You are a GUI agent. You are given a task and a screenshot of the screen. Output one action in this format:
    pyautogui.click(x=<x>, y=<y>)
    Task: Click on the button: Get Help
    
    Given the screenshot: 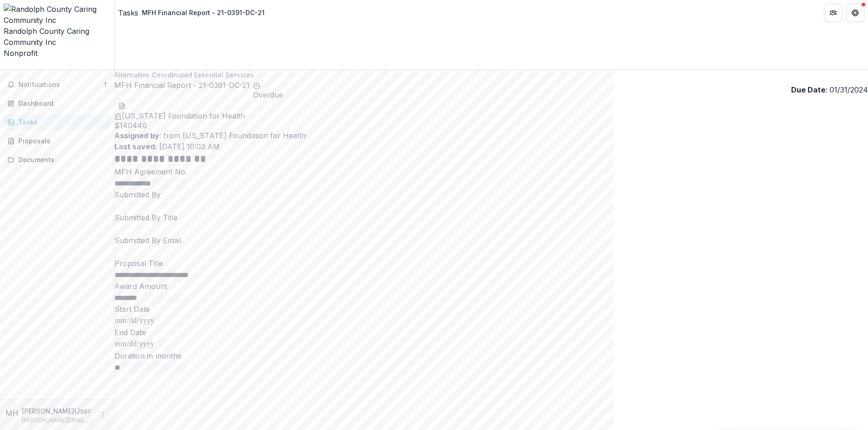 What is the action you would take?
    pyautogui.click(x=855, y=13)
    